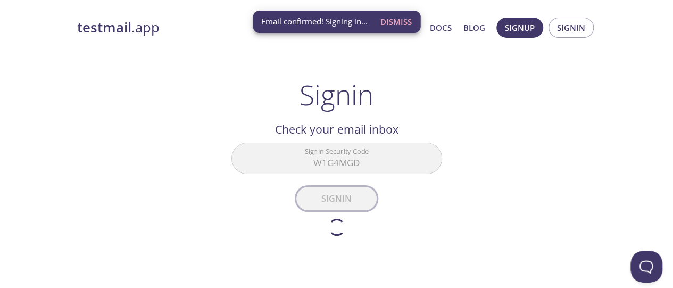 The image size is (673, 288). Describe the element at coordinates (202, 28) in the screenshot. I see `a: testmail.app` at that location.